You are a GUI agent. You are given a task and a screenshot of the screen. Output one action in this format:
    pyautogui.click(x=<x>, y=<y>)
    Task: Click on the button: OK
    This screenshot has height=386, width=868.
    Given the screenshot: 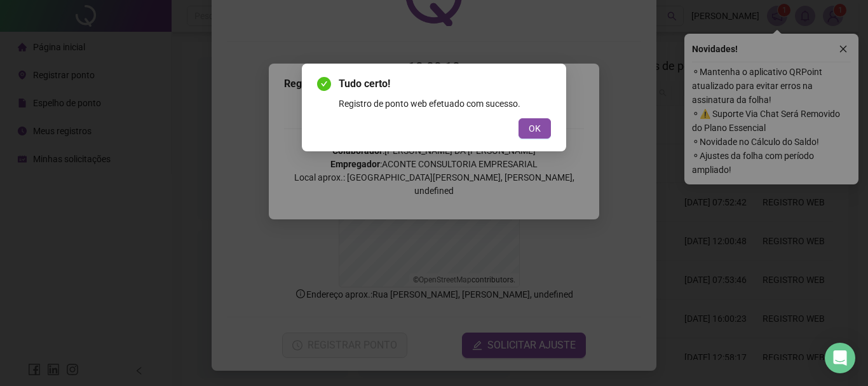 What is the action you would take?
    pyautogui.click(x=535, y=128)
    